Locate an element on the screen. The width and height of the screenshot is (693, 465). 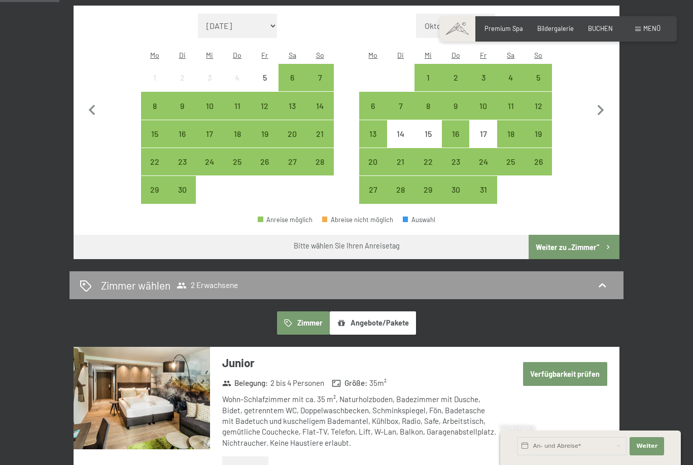
div: Thu Sep 11 2025 is located at coordinates (237, 106).